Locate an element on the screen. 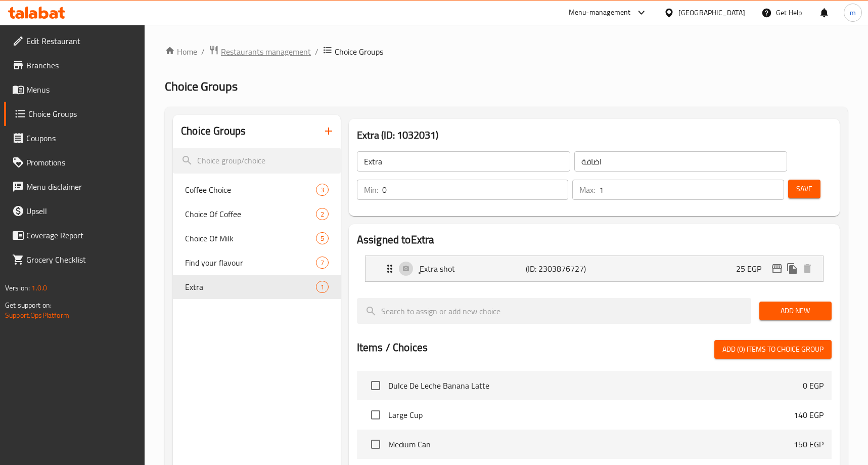 The width and height of the screenshot is (868, 465). p: Min: is located at coordinates (371, 190).